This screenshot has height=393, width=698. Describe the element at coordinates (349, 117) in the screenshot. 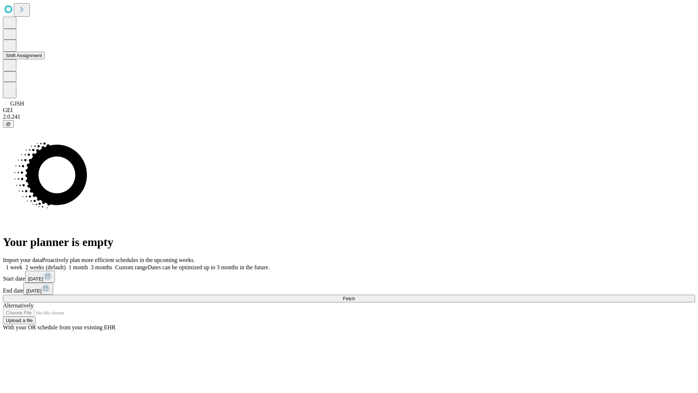

I see `div: 2.0.241` at that location.